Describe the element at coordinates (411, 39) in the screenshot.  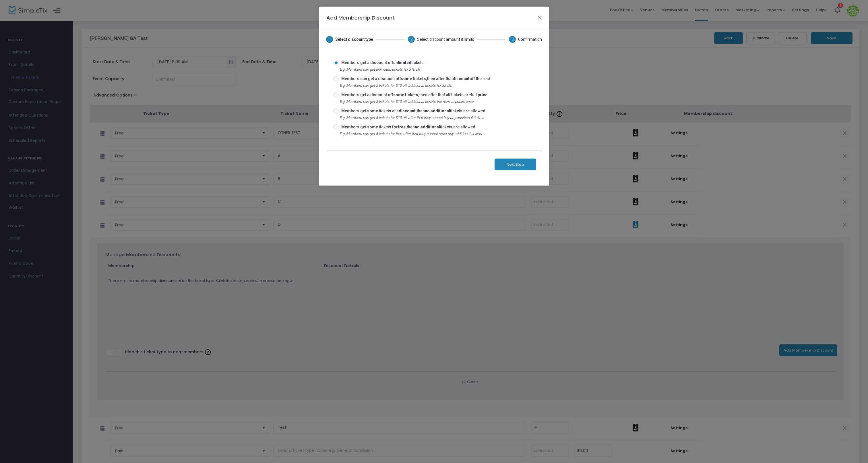
I see `span: 2` at that location.